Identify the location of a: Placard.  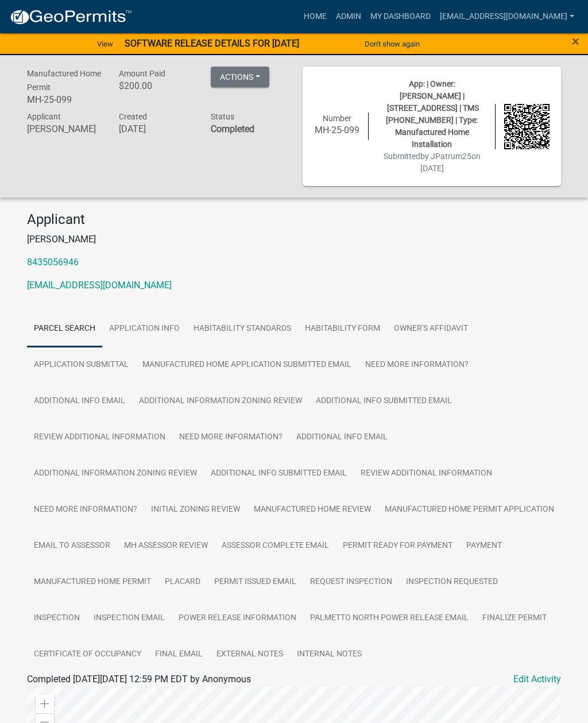
(183, 582).